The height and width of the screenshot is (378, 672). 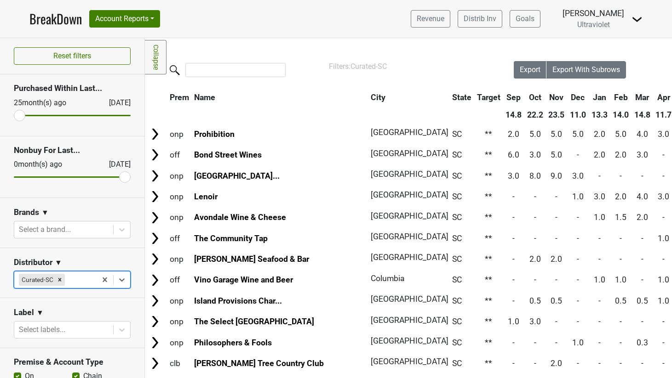 I want to click on a: Philosophers & Fools, so click(x=233, y=343).